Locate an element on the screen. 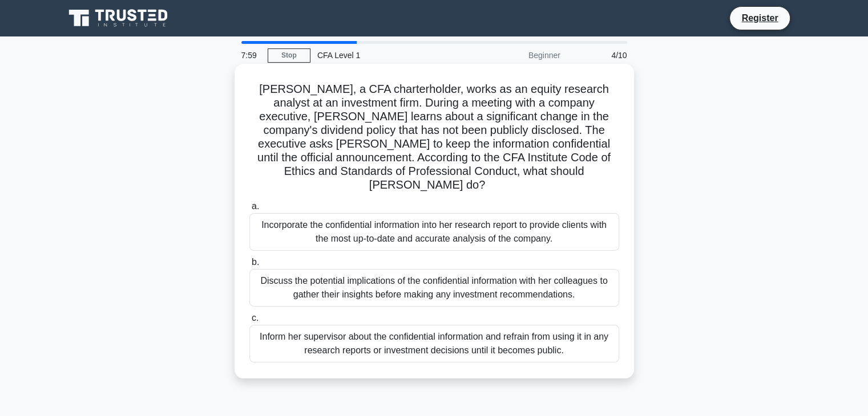 Image resolution: width=868 pixels, height=416 pixels. div: 4/10 is located at coordinates (600, 56).